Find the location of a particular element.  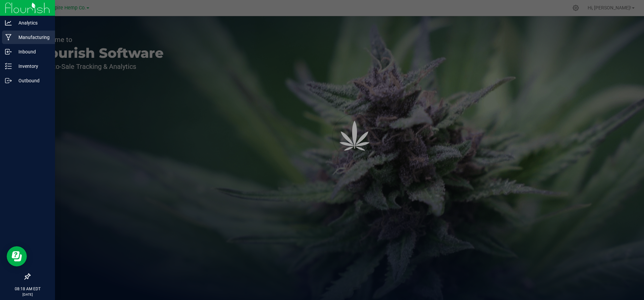

p: 08:18 AM EDT is located at coordinates (28, 289).